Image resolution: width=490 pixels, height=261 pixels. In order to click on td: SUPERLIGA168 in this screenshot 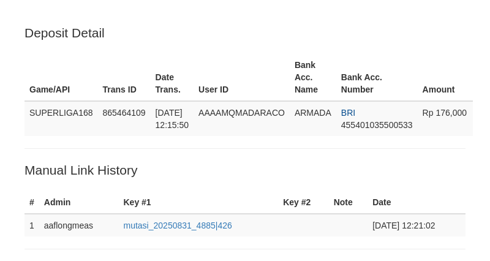, I will do `click(61, 118)`.